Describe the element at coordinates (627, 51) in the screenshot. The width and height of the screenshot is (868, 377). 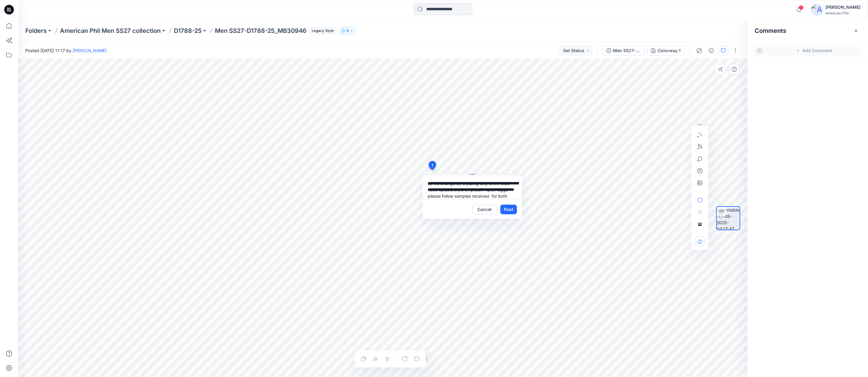
I see `div: Men SS27-D1788-25_MB30946` at that location.